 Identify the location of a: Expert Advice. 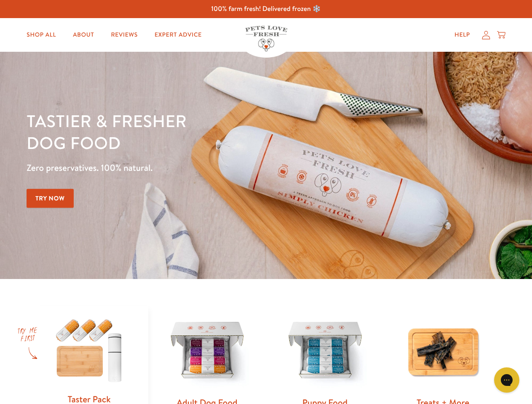
(178, 35).